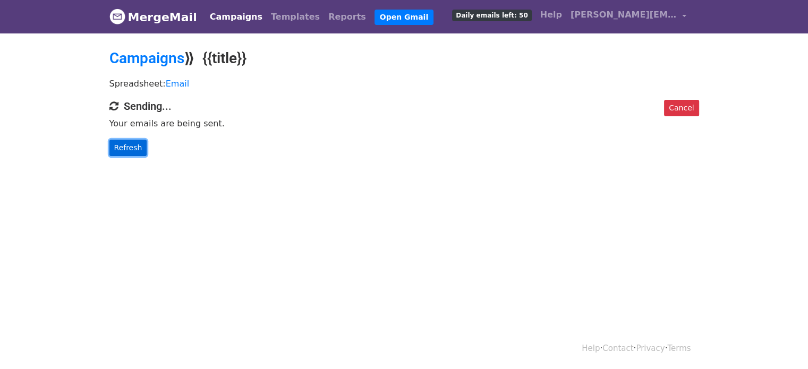 Image resolution: width=808 pixels, height=369 pixels. I want to click on a: Daily emails left: 50, so click(491, 15).